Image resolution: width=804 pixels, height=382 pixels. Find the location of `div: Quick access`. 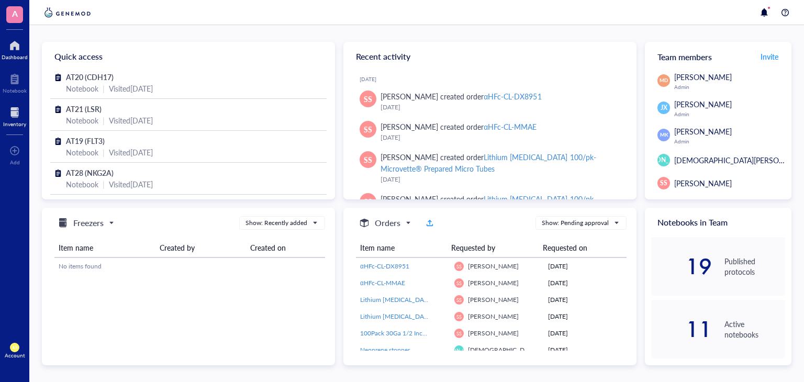

div: Quick access is located at coordinates (188, 57).